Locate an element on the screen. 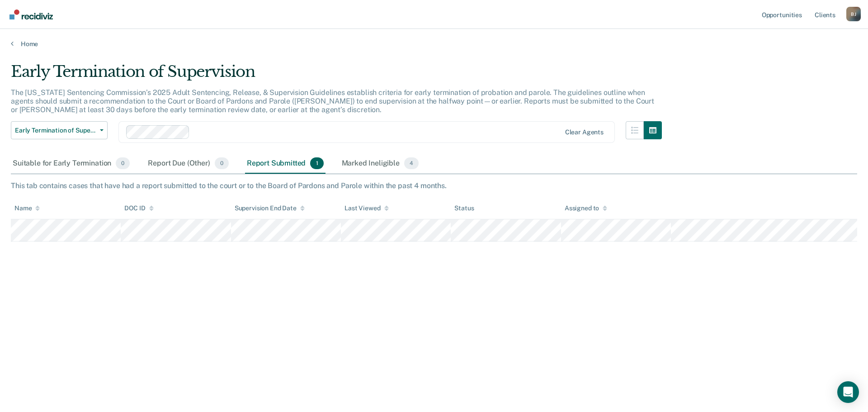 The image size is (868, 412). div: Suitable for Early Termination0 is located at coordinates (71, 164).